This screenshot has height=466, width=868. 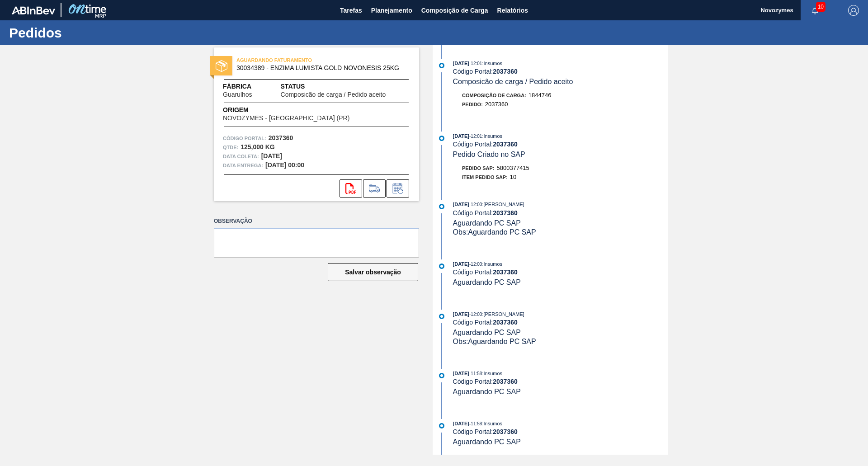 I want to click on span: Item pedido SAP:, so click(x=485, y=177).